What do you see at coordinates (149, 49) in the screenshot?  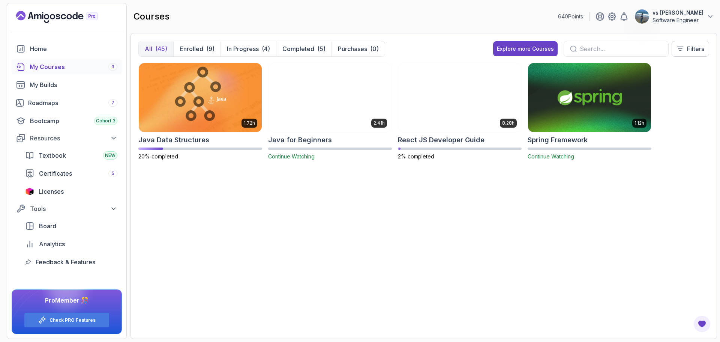 I see `p: All` at bounding box center [149, 49].